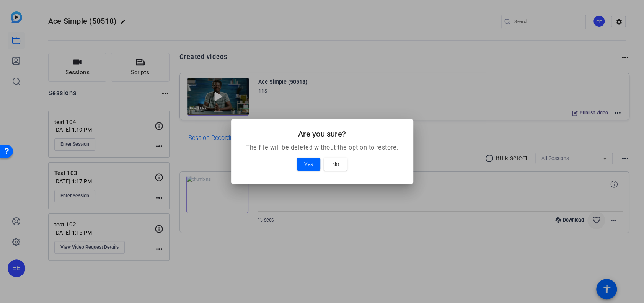 The image size is (644, 303). Describe the element at coordinates (322, 134) in the screenshot. I see `h2: Are you sure?` at that location.